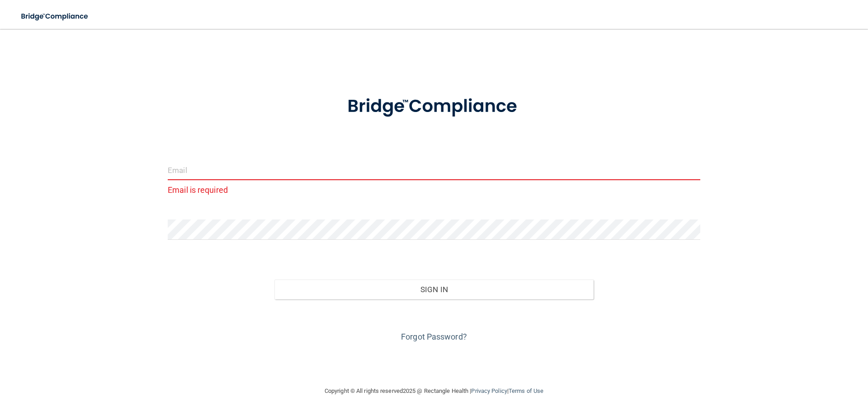 The image size is (868, 415). I want to click on input: Email, so click(434, 170).